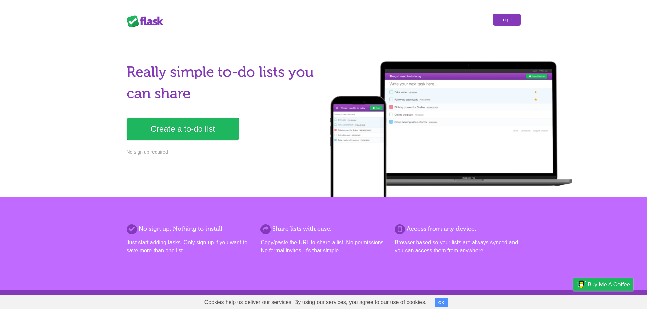  I want to click on p: No sign up required, so click(223, 152).